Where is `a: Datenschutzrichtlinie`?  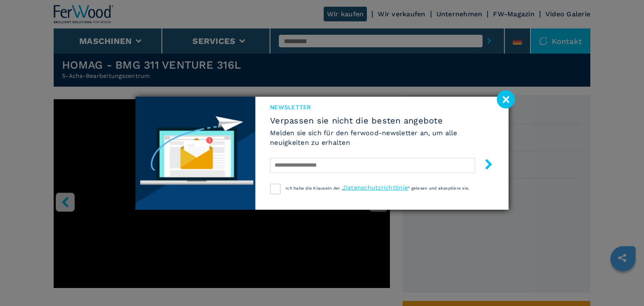
a: Datenschutzrichtlinie is located at coordinates (375, 188).